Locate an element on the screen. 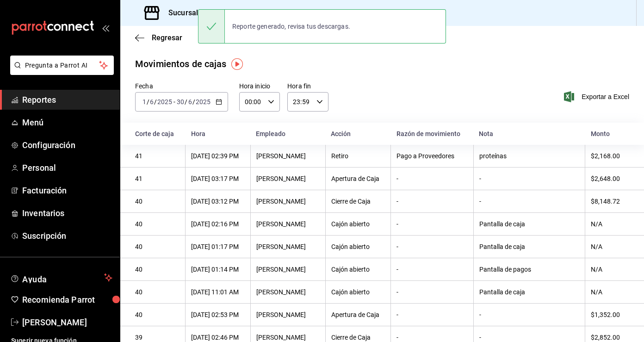 The width and height of the screenshot is (644, 342). th: Monto is located at coordinates (614, 134).